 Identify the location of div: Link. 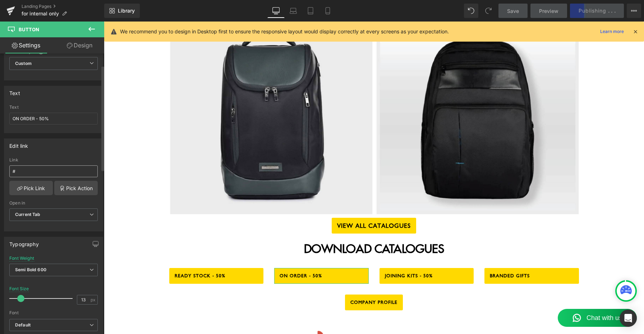
(54, 161).